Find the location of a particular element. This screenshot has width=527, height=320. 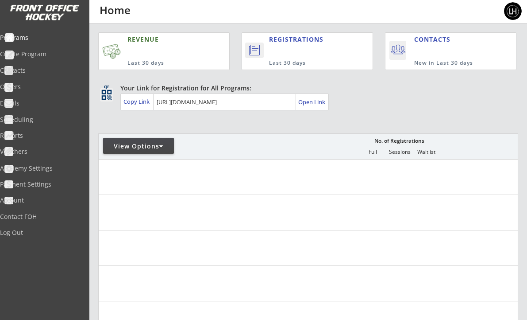

div: Your Link for Registration for All Programs: is located at coordinates (305, 88).